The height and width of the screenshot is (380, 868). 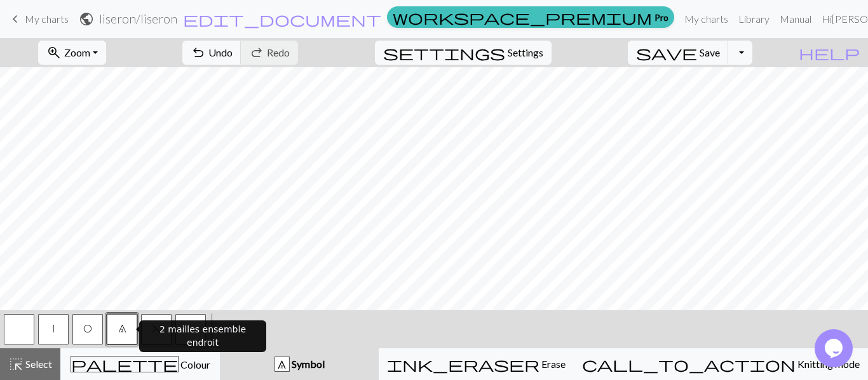 What do you see at coordinates (666, 53) in the screenshot?
I see `span: save` at bounding box center [666, 53].